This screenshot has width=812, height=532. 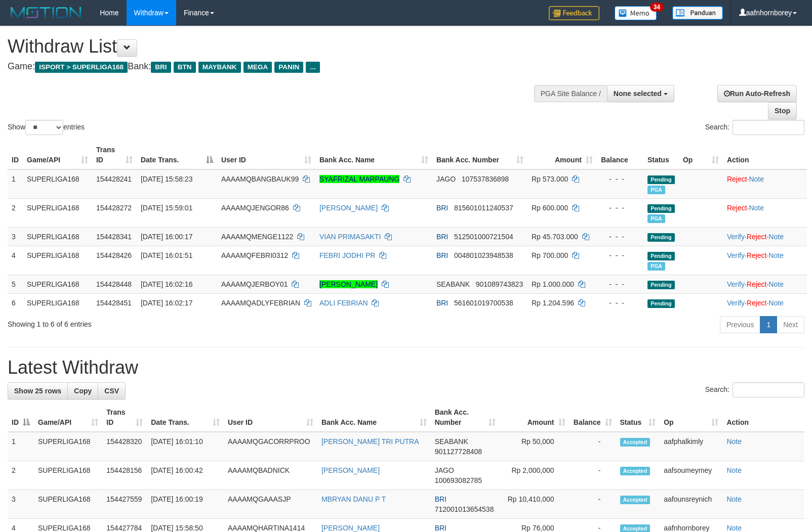 I want to click on span: AAAAMQJENGOR86, so click(x=255, y=208).